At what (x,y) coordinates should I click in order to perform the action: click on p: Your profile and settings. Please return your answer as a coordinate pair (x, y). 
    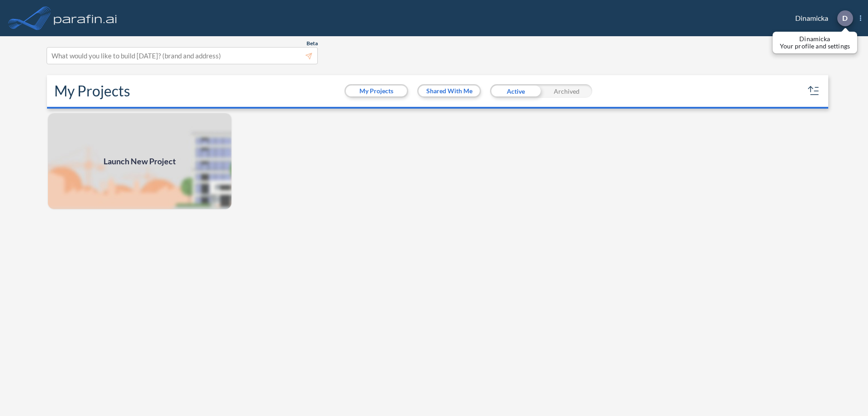
    Looking at the image, I should click on (815, 46).